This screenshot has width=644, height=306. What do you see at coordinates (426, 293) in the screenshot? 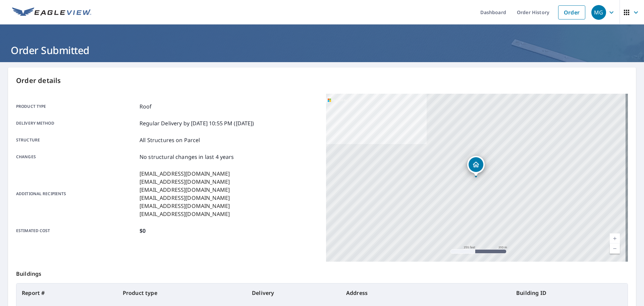
I see `th: Address` at bounding box center [426, 293].